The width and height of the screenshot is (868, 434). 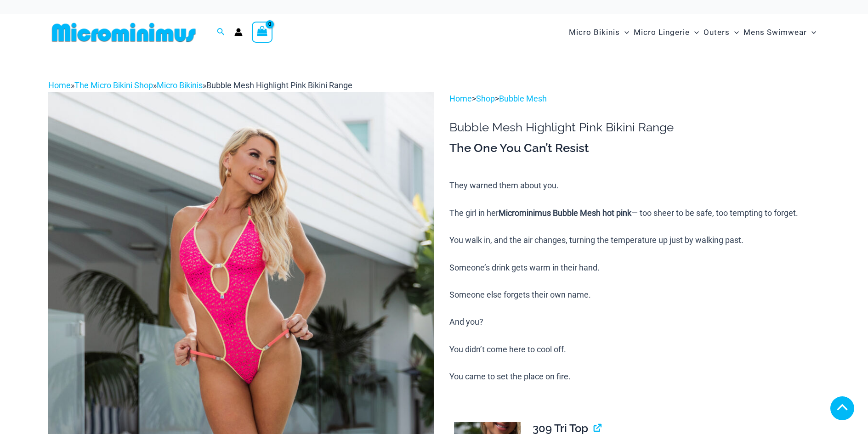 What do you see at coordinates (721, 32) in the screenshot?
I see `a: OutersMenu ToggleMenu Toggle` at bounding box center [721, 32].